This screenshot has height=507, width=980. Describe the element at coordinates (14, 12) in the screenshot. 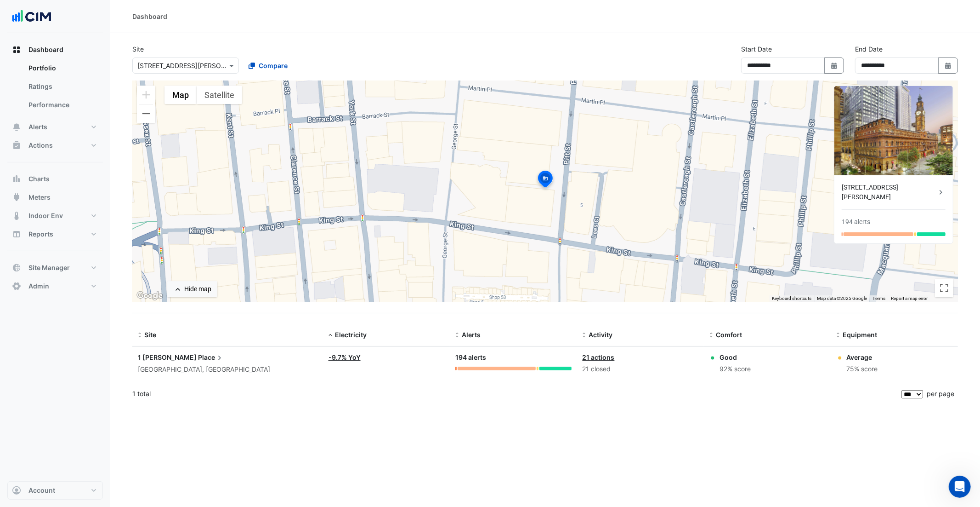

I see `button: go back` at that location.